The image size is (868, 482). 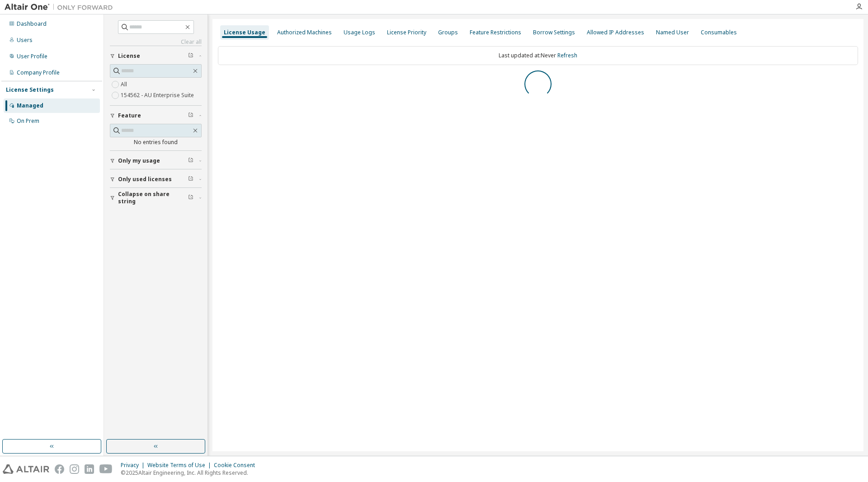 What do you see at coordinates (30, 90) in the screenshot?
I see `div: License Settings` at bounding box center [30, 90].